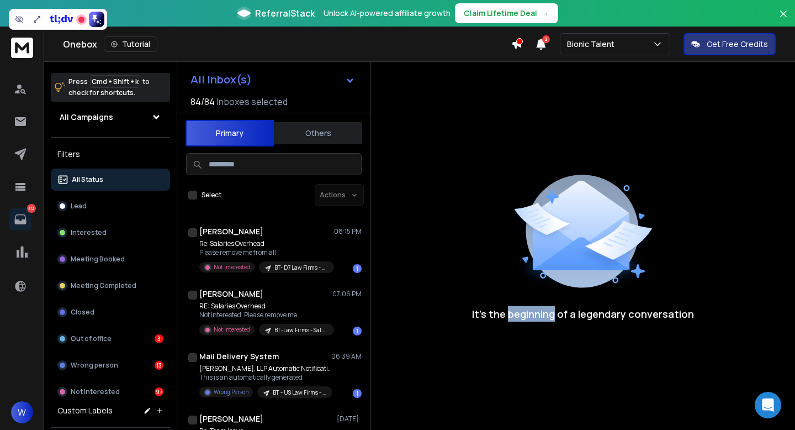 This screenshot has height=430, width=795. I want to click on button: All Campaigns, so click(110, 117).